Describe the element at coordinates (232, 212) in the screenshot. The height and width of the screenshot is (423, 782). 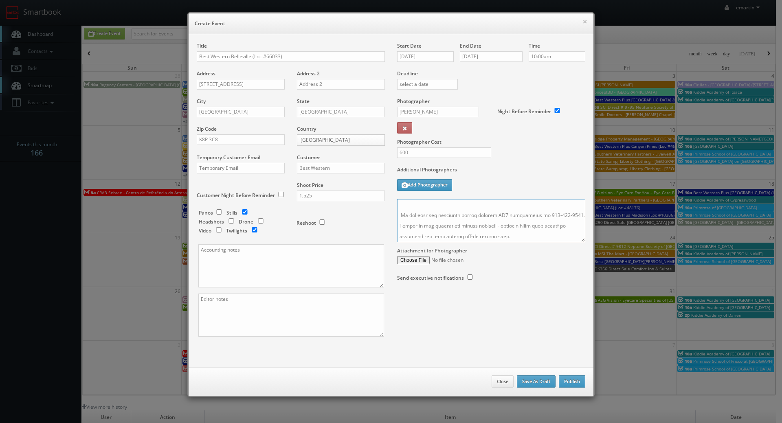
I see `label: Stills` at that location.